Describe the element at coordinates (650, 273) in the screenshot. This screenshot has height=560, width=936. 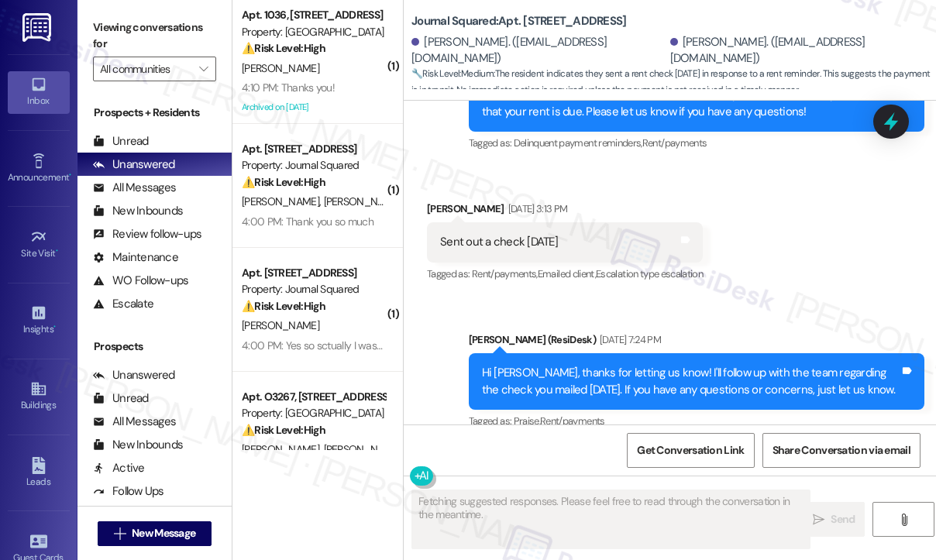
I see `span: Escalation type escalation` at that location.